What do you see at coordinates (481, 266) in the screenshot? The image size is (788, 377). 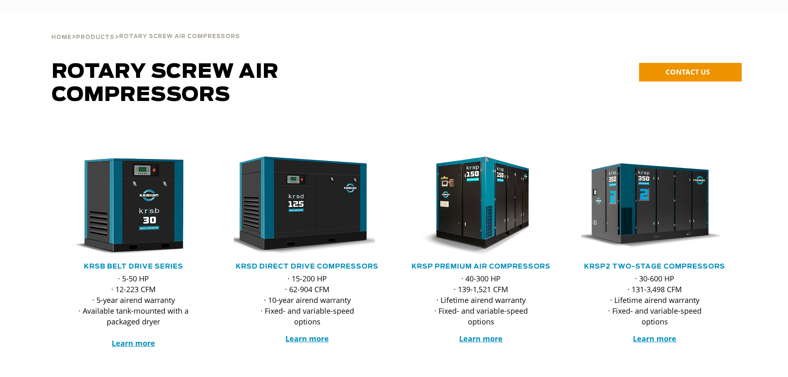 I see `a: KRSP Premium Air Compressors` at bounding box center [481, 266].